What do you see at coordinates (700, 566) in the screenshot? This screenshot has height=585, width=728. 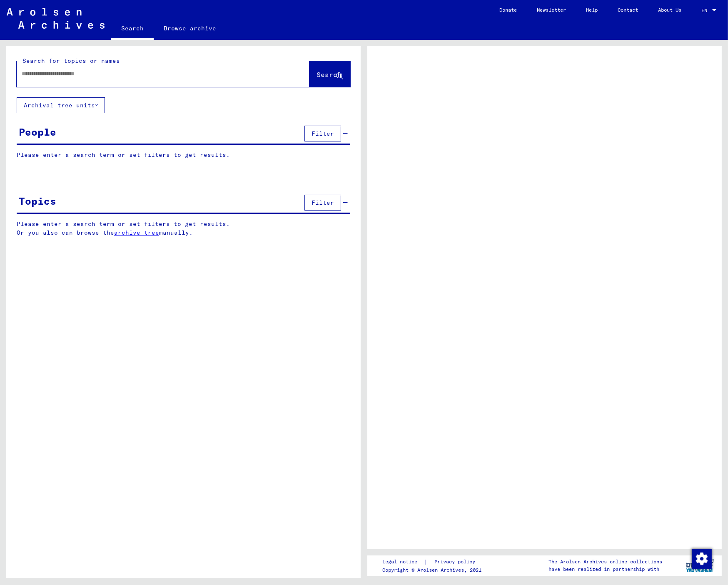 I see `img: yv_logo.png` at bounding box center [700, 566].